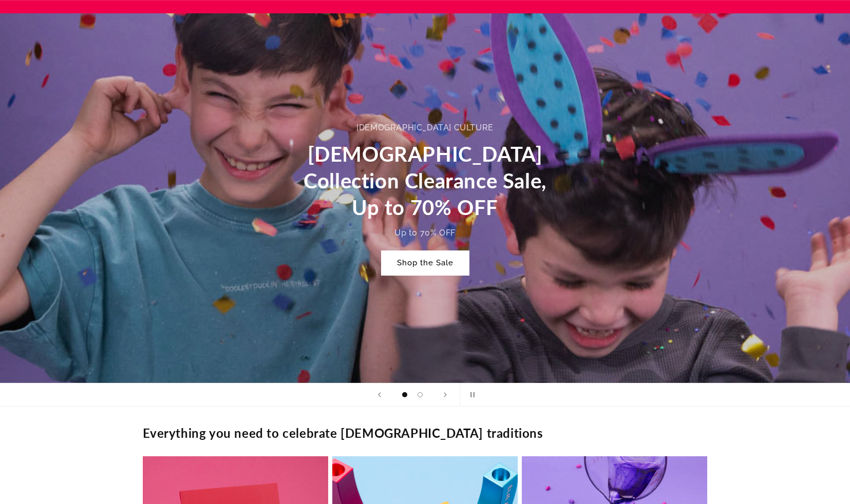  Describe the element at coordinates (470, 395) in the screenshot. I see `button: Pause slideshow` at that location.